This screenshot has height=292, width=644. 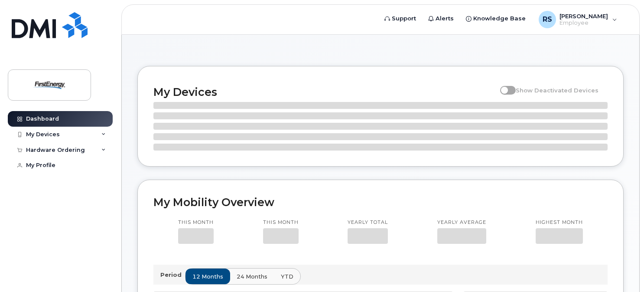 What do you see at coordinates (172, 274) in the screenshot?
I see `p: Period` at bounding box center [172, 274].